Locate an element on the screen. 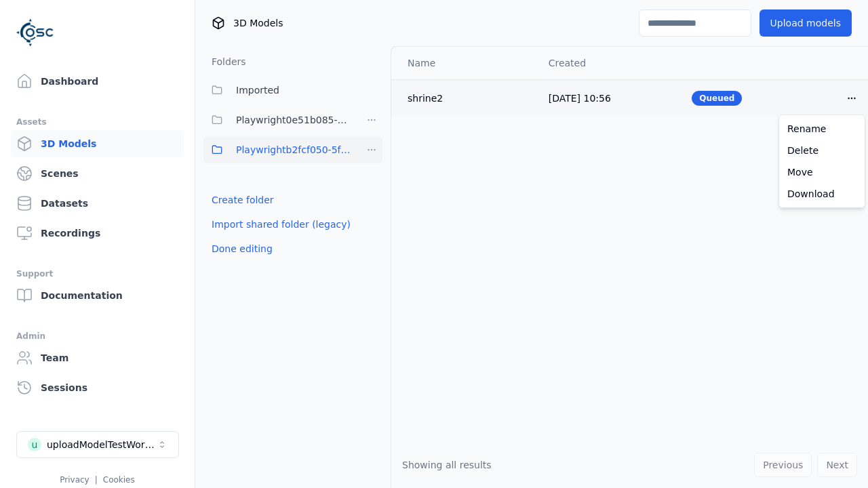 The height and width of the screenshot is (488, 868). a: Delete is located at coordinates (822, 151).